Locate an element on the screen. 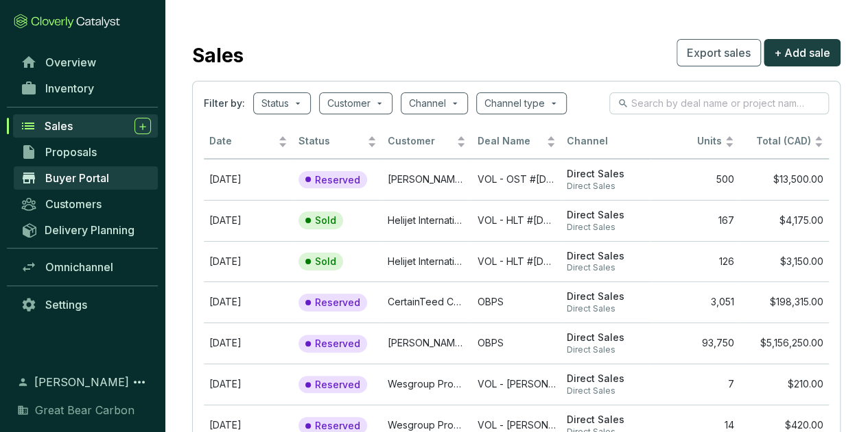 The width and height of the screenshot is (868, 432). th: Date is located at coordinates (248, 142).